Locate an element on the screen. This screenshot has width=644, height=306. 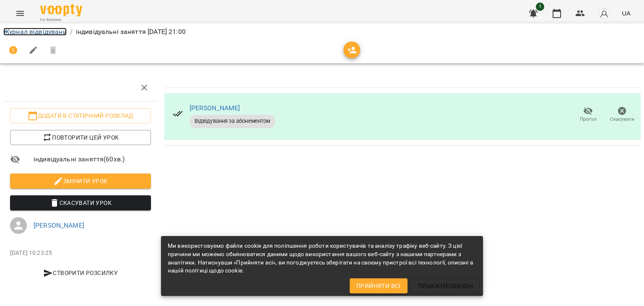
button: Прийняти всі is located at coordinates (378, 286).